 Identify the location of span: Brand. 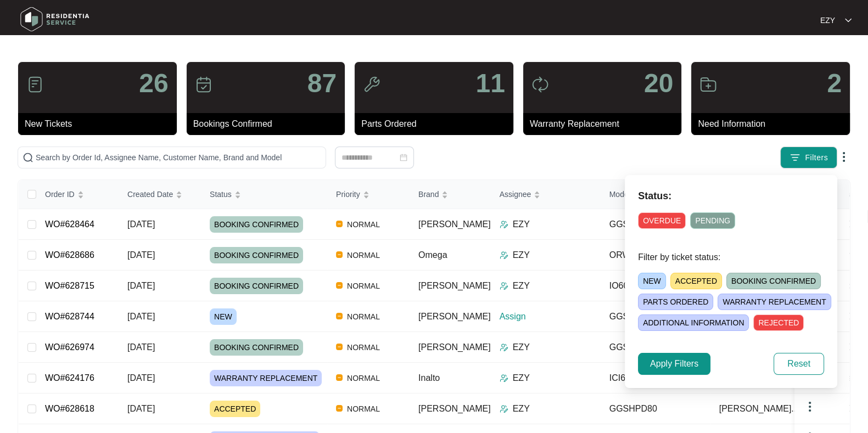
(428, 194).